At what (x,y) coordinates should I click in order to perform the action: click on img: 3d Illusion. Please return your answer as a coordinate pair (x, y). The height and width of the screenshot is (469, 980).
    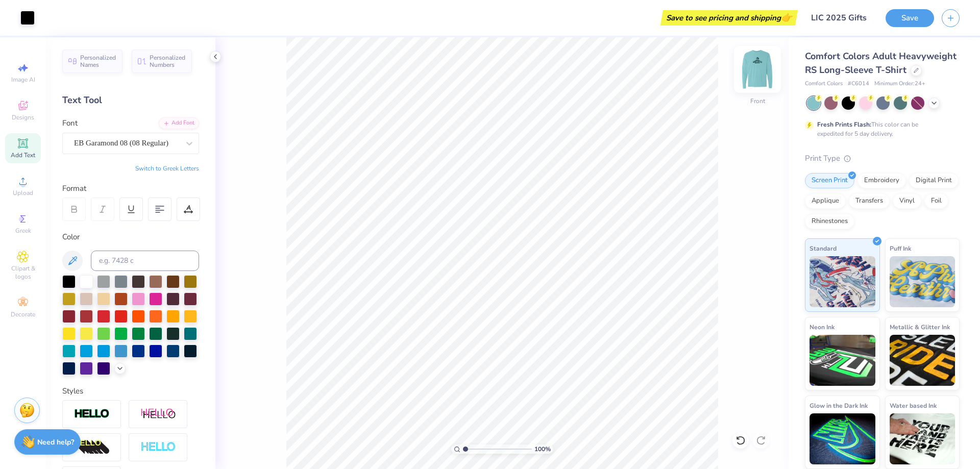
    Looking at the image, I should click on (92, 447).